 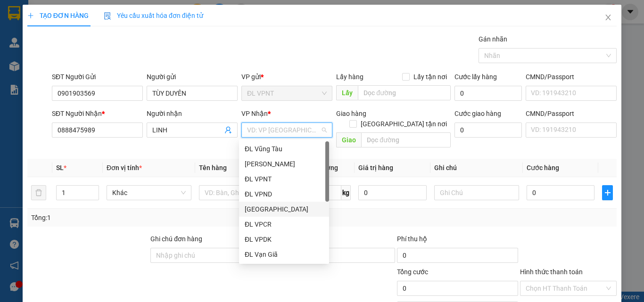 I want to click on span: SL, so click(x=60, y=168).